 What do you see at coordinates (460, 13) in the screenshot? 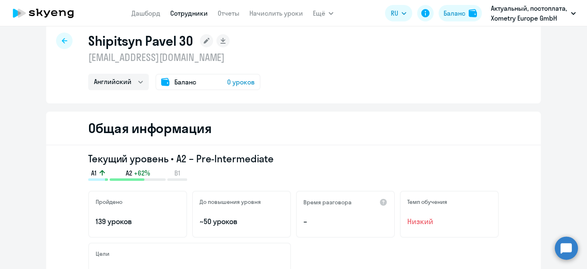
I see `a: Балансbalance` at bounding box center [460, 13].